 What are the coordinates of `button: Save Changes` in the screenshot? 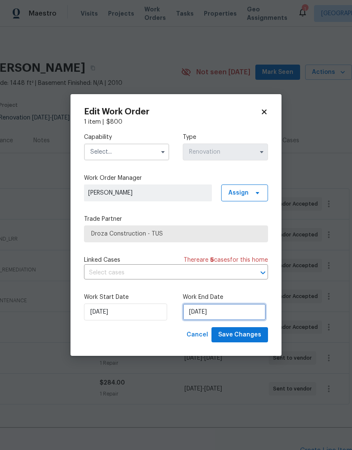 It's located at (240, 335).